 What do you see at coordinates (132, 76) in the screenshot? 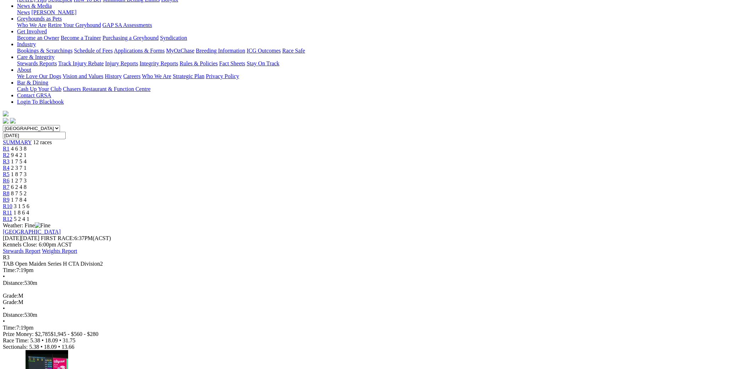
I see `a: Careers` at bounding box center [132, 76].